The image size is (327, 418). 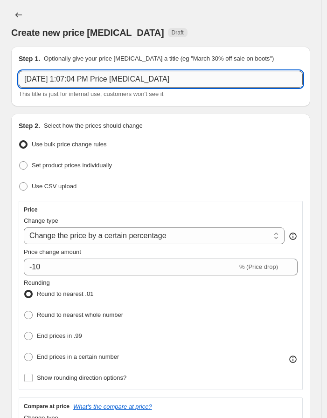 I want to click on span: Draft, so click(x=178, y=33).